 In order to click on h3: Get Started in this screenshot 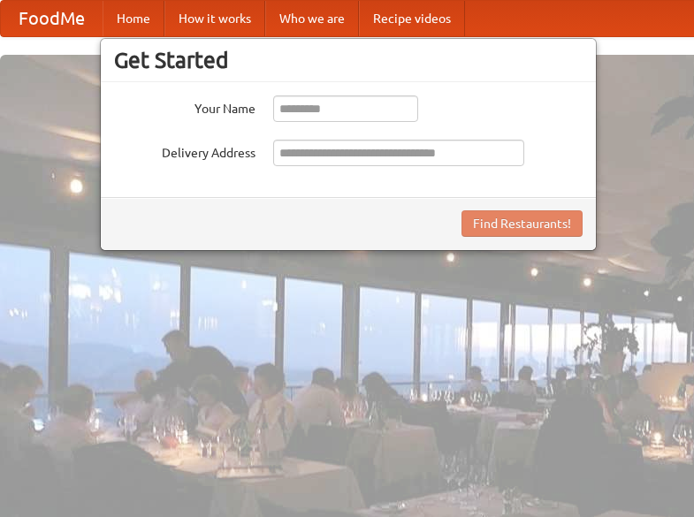, I will do `click(348, 60)`.